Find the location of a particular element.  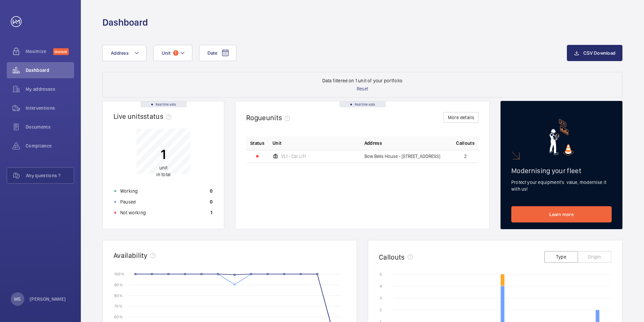

a: Learn more is located at coordinates (562, 214).